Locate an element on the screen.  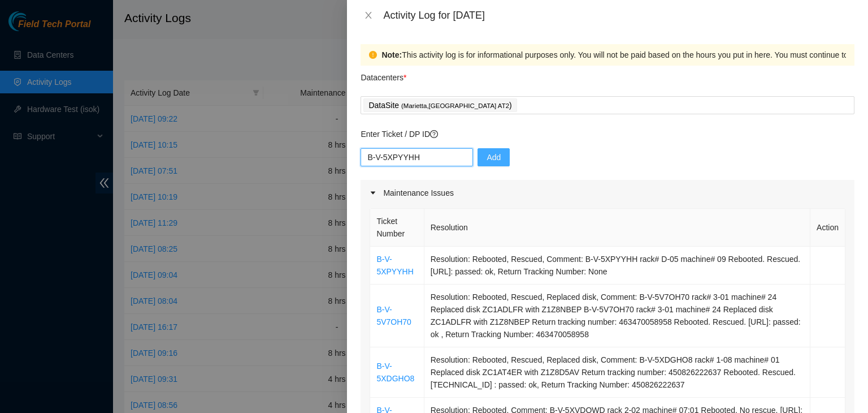
span: caret-right is located at coordinates (373, 193).